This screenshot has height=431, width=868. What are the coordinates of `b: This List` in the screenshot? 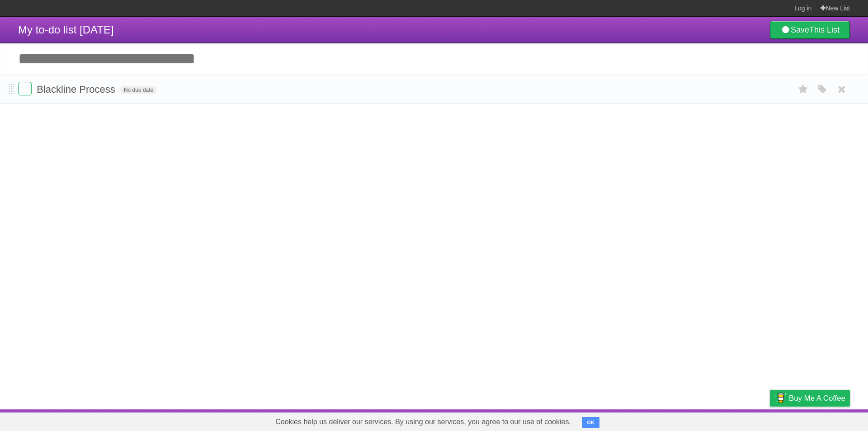 It's located at (825, 29).